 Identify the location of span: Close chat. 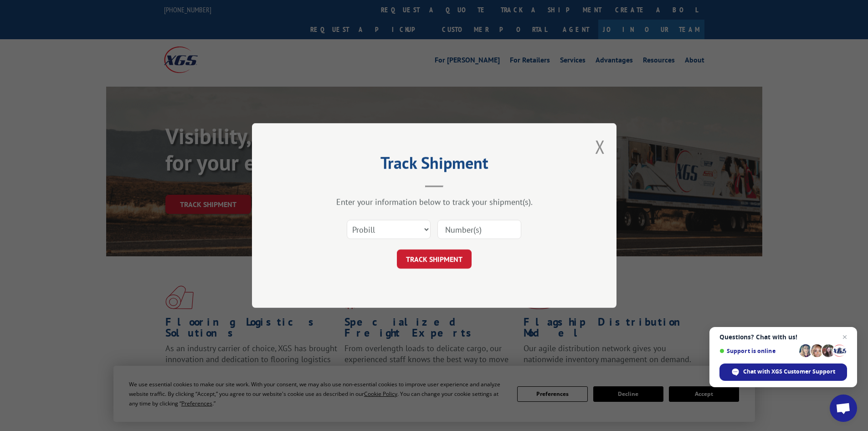
(845, 336).